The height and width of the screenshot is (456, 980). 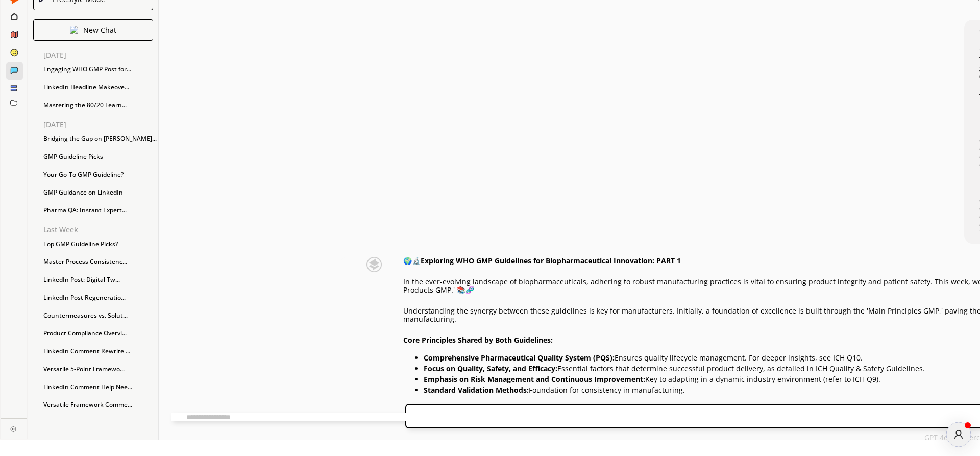 I want to click on div: Product Compliance Overvi..., so click(x=98, y=333).